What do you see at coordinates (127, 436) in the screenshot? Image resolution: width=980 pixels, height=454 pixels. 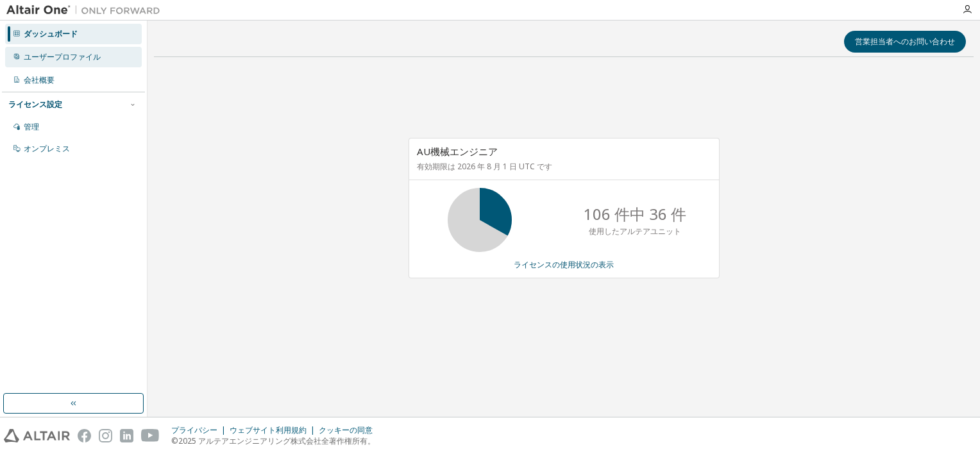 I see `img: linkedin.svg` at bounding box center [127, 436].